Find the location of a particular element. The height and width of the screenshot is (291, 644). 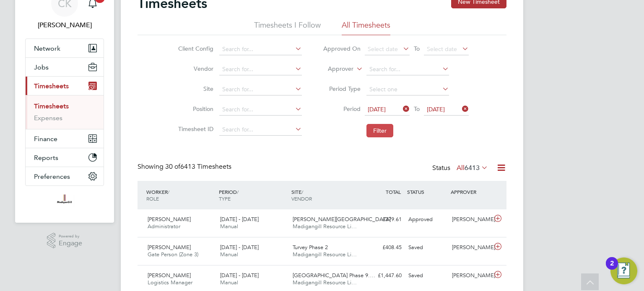

span: 6413 is located at coordinates (472, 168).